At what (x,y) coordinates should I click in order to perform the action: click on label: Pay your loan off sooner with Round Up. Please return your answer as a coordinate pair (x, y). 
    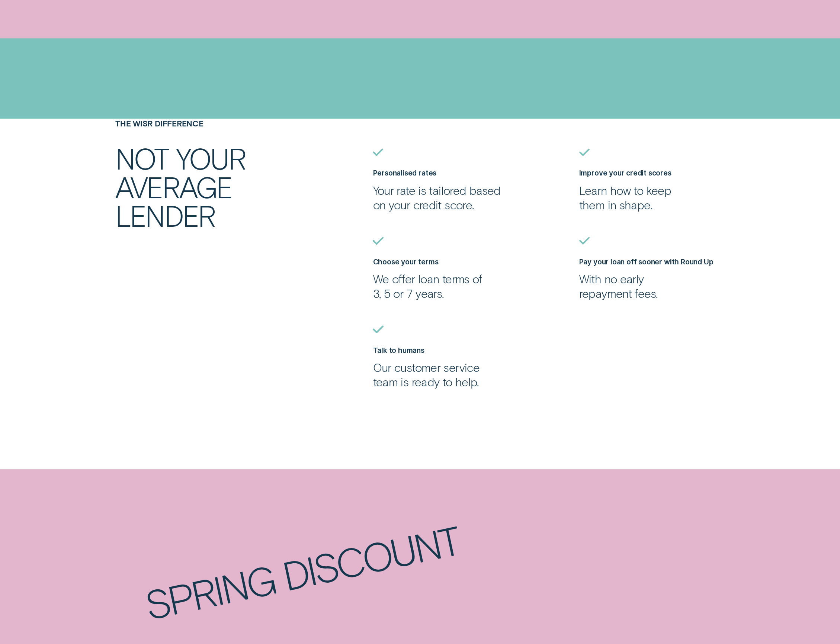
    Looking at the image, I should click on (646, 262).